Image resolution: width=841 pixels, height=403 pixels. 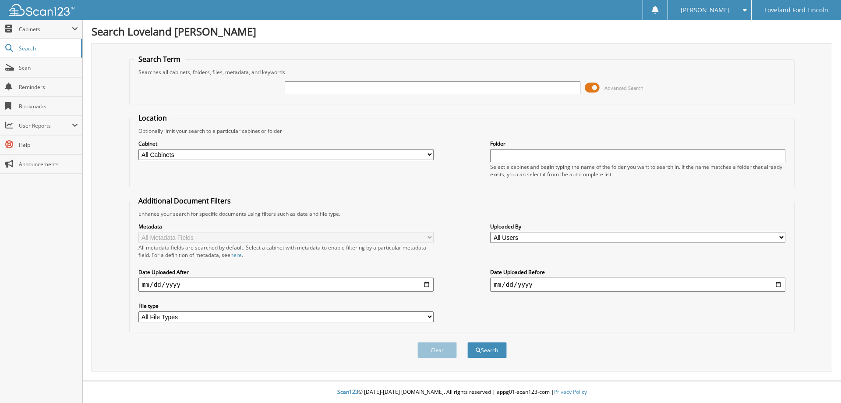 What do you see at coordinates (638, 226) in the screenshot?
I see `label: Uploaded By` at bounding box center [638, 226].